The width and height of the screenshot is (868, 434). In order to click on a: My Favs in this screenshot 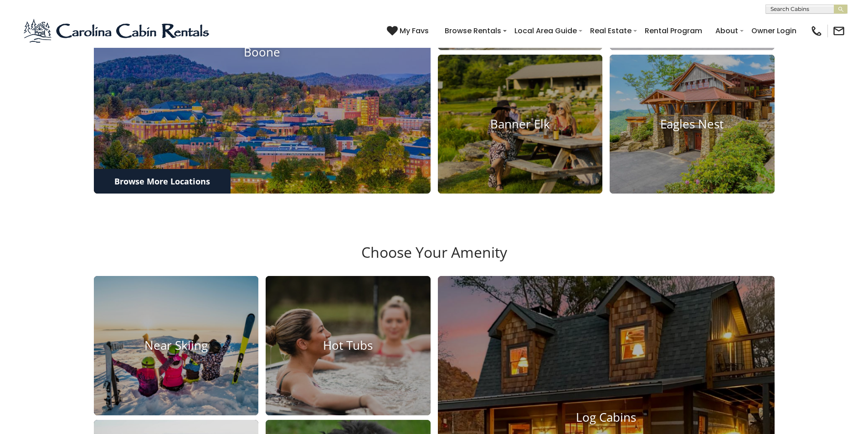, I will do `click(409, 31)`.